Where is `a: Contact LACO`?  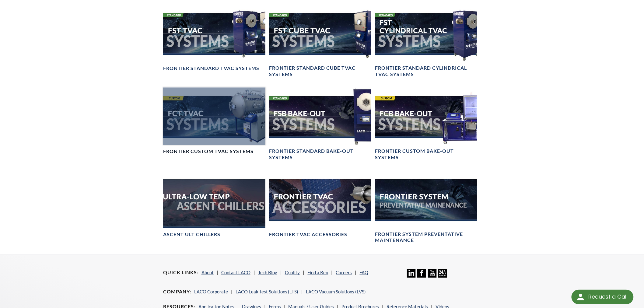
a: Contact LACO is located at coordinates (236, 272).